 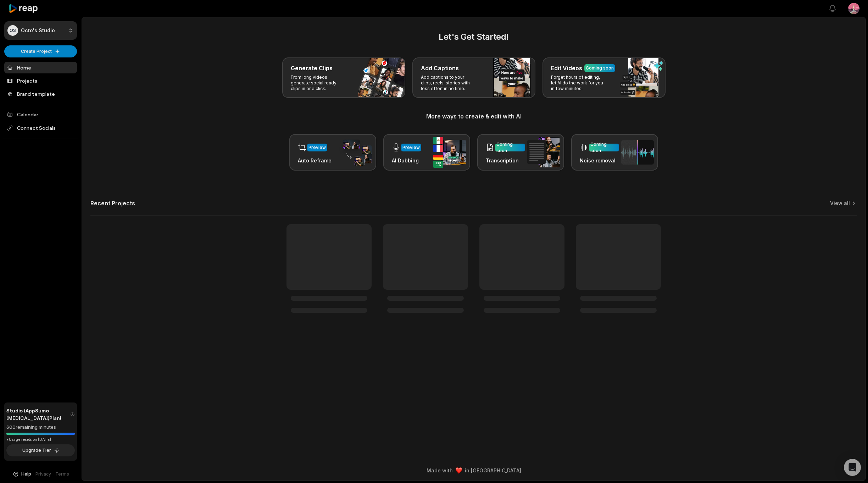 What do you see at coordinates (41, 81) in the screenshot?
I see `a: Projects` at bounding box center [41, 81].